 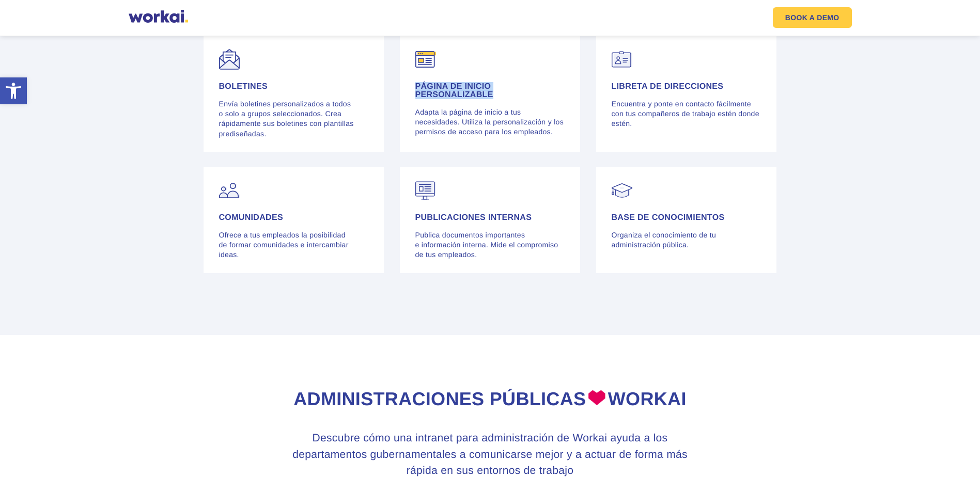 I want to click on p: Envía boletines personalizados a todos o solo a grupos seleccionados. Crea rápidamente sus boleti..., so click(x=294, y=119).